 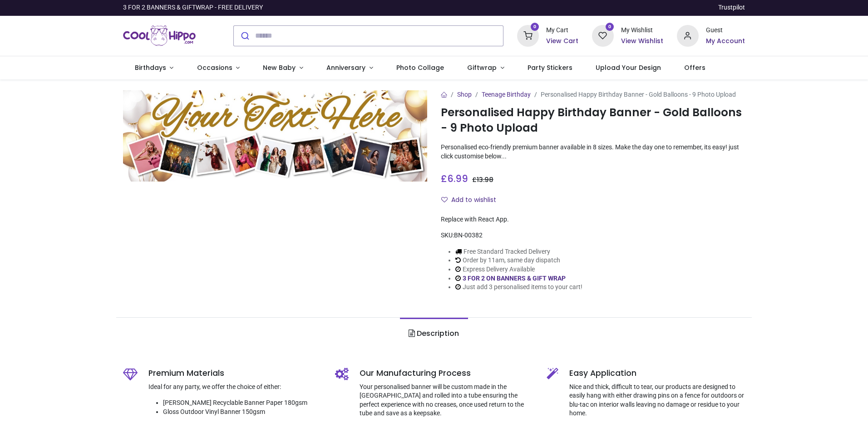 What do you see at coordinates (657, 400) in the screenshot?
I see `p: Nice and thick, difficult to tear, our products are designed to easily hang with either drawing p...` at bounding box center [657, 400].